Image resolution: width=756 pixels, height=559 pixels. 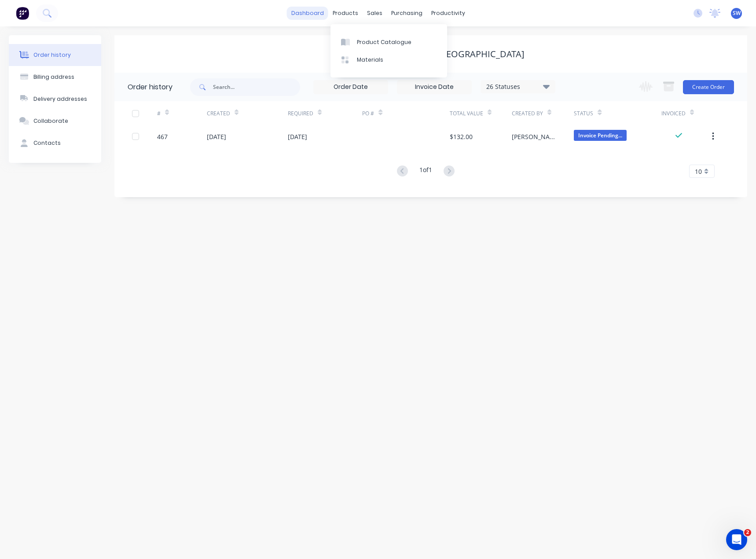 I want to click on button: Order history, so click(x=55, y=55).